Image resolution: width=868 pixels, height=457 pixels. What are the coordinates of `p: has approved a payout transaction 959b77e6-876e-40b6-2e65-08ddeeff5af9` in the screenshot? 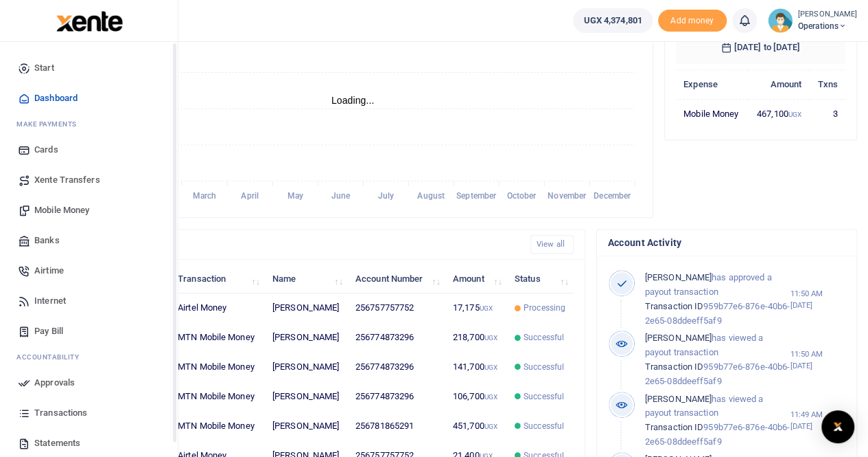 It's located at (717, 298).